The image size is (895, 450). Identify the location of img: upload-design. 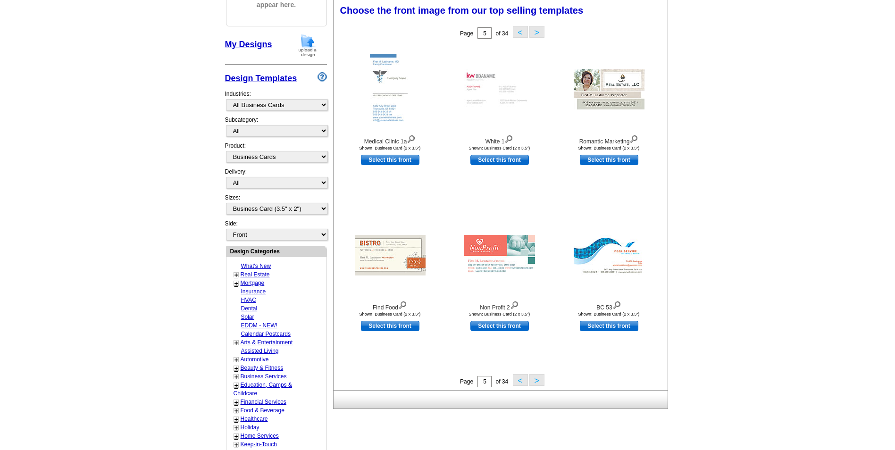
(307, 45).